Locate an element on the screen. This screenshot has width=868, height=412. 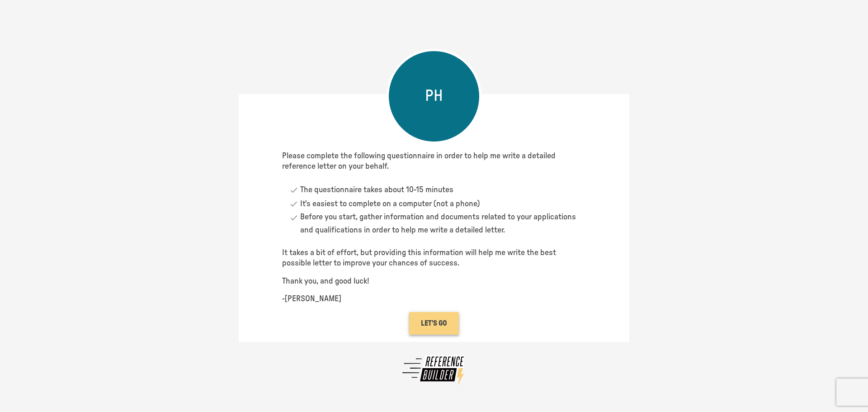
p: Before you start, gather information and documents related to your applications and qualification... is located at coordinates (440, 224).